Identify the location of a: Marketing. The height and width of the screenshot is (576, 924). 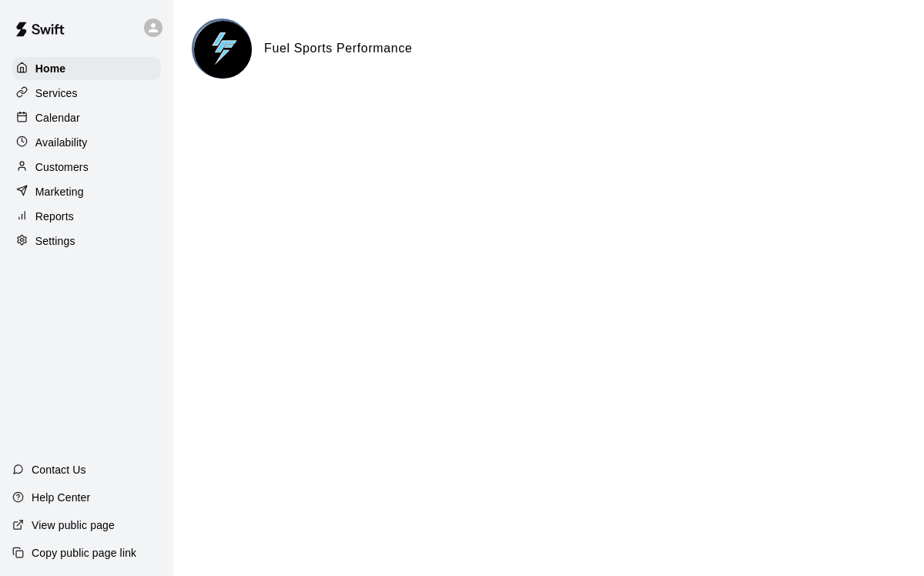
(86, 192).